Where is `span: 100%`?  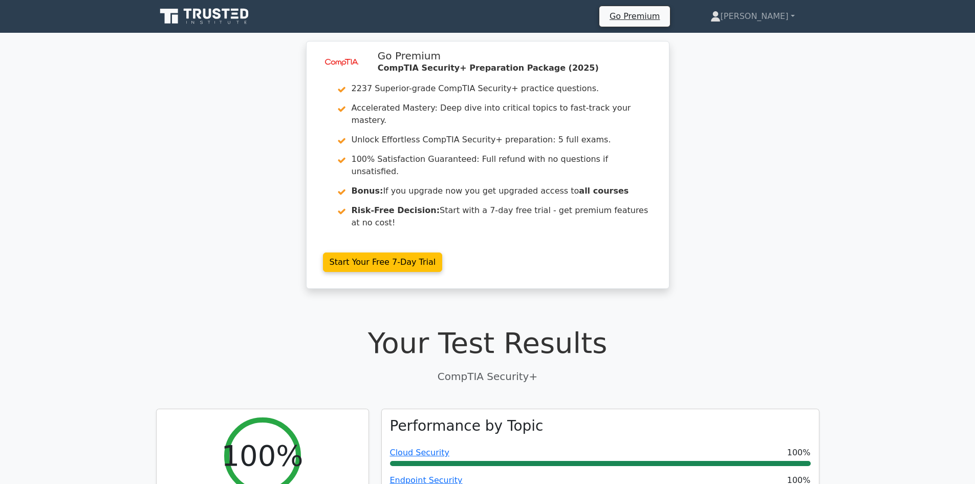
span: 100% is located at coordinates (799, 453).